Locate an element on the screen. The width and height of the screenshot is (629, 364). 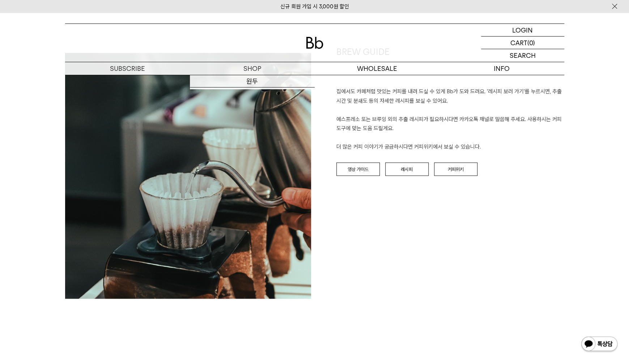
img: 로고 is located at coordinates (314, 43).